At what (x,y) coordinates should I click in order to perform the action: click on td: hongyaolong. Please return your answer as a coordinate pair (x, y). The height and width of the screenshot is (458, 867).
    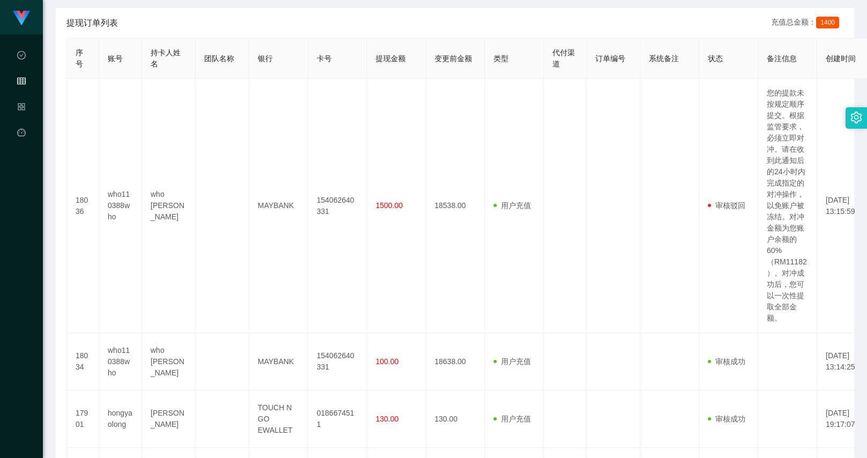
    Looking at the image, I should click on (121, 418).